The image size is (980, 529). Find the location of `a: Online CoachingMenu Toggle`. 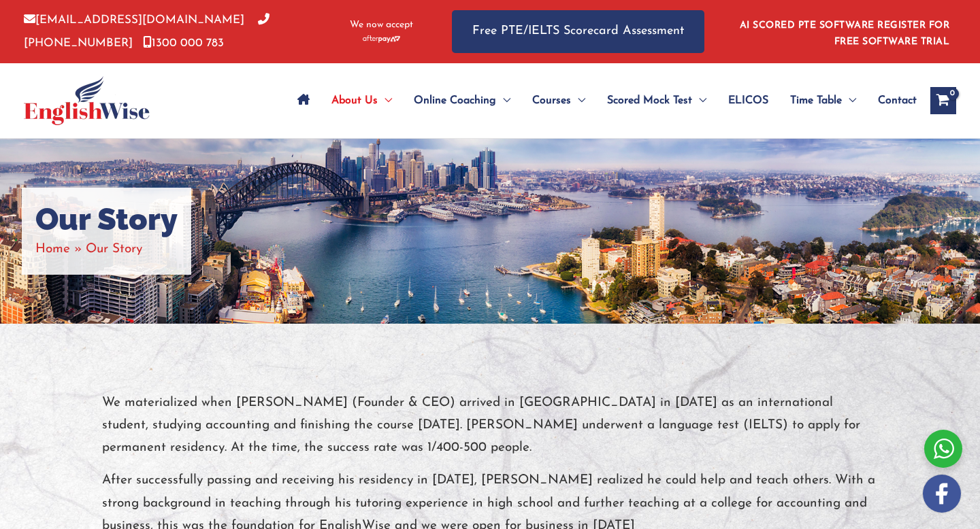

a: Online CoachingMenu Toggle is located at coordinates (462, 101).